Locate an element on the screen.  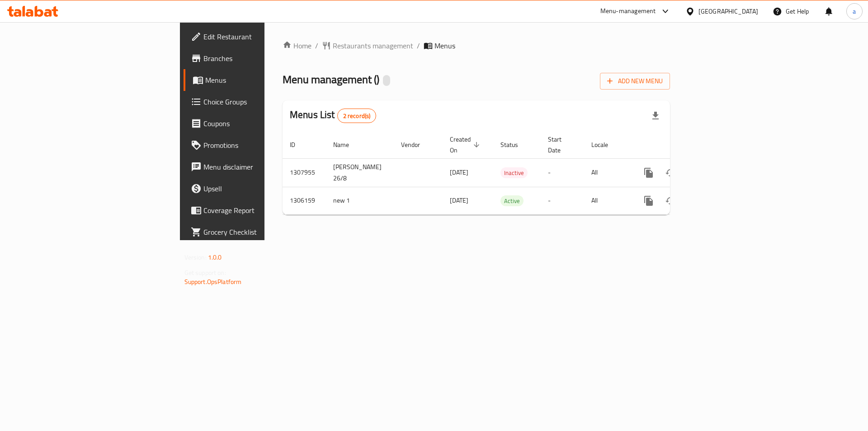
span: Grocery Checklist is located at coordinates (260, 232).